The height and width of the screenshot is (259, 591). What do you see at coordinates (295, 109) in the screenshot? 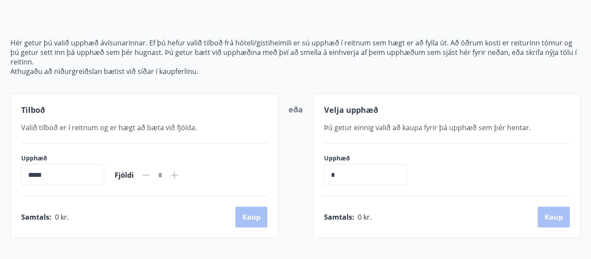
I see `span: eða` at bounding box center [295, 109].